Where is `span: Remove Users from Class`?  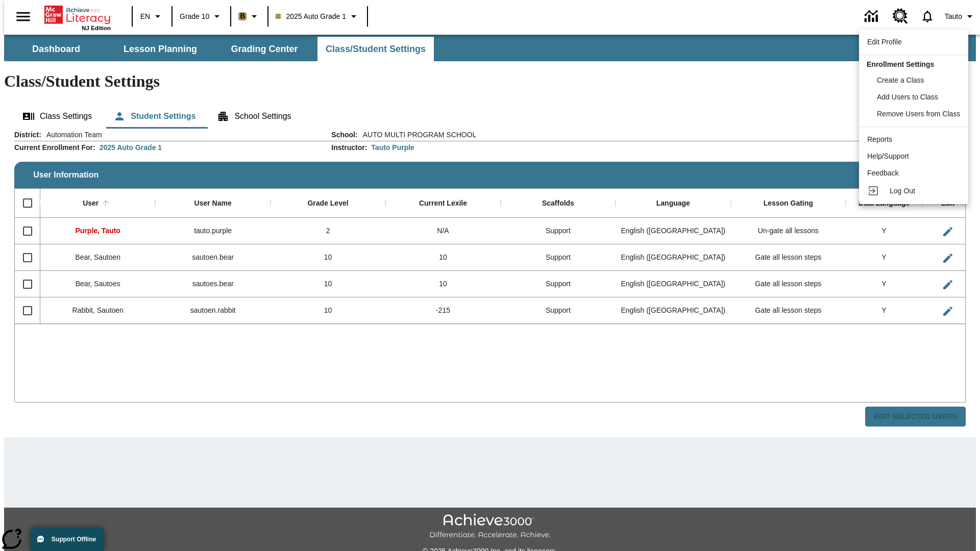 span: Remove Users from Class is located at coordinates (918, 114).